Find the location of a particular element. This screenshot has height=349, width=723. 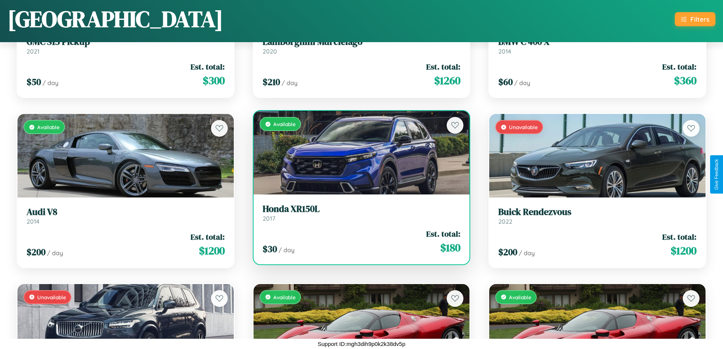

span: $ 300 is located at coordinates (214, 80).